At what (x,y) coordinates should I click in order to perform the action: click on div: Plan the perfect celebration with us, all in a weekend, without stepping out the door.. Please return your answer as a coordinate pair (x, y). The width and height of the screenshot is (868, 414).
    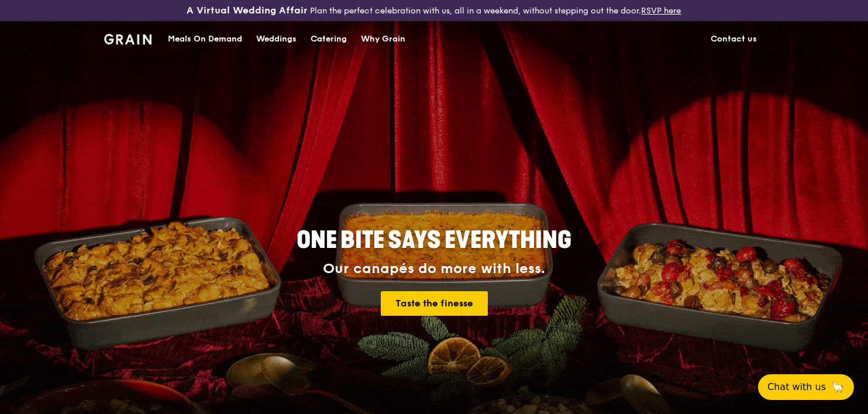
    Looking at the image, I should click on (433, 11).